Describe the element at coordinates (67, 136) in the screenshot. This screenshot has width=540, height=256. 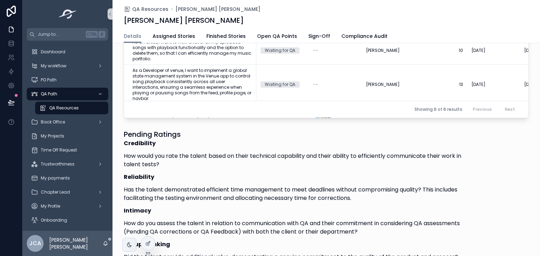
I see `a: My Projects` at that location.